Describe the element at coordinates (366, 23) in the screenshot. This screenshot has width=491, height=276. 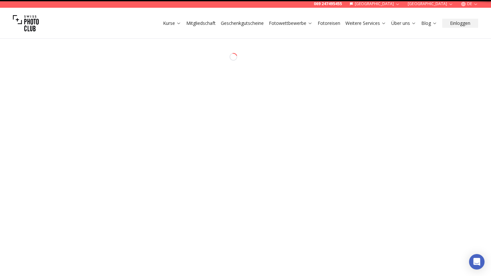
I see `a: Weitere Services` at that location.